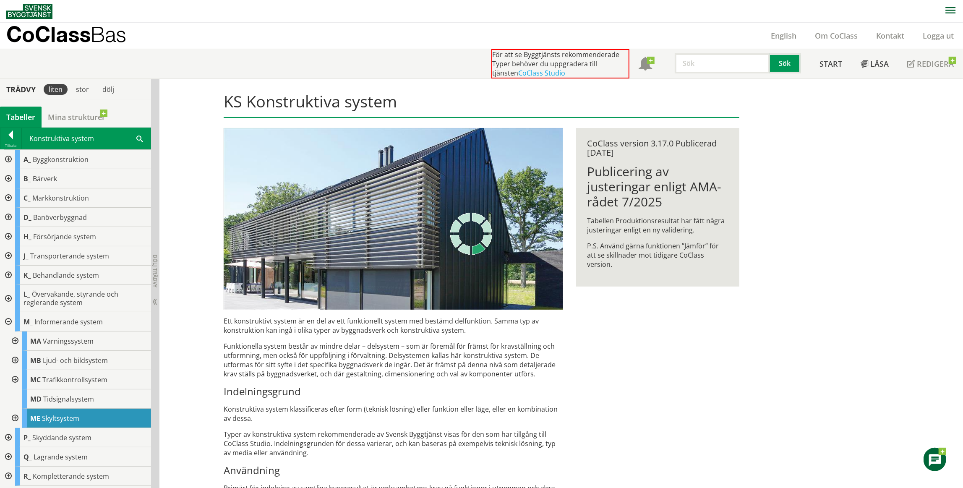  What do you see at coordinates (55, 89) in the screenshot?
I see `div: liten` at bounding box center [55, 89].